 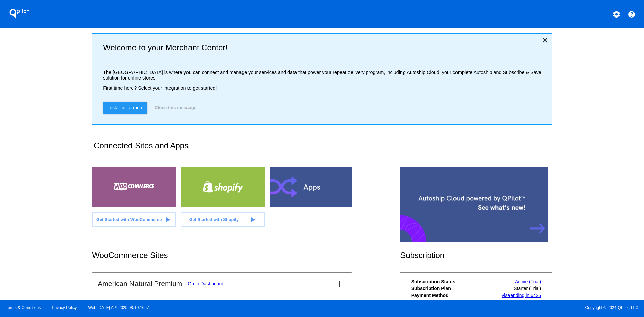 What do you see at coordinates (140, 284) in the screenshot?
I see `h2: American Natural Premium` at bounding box center [140, 284].